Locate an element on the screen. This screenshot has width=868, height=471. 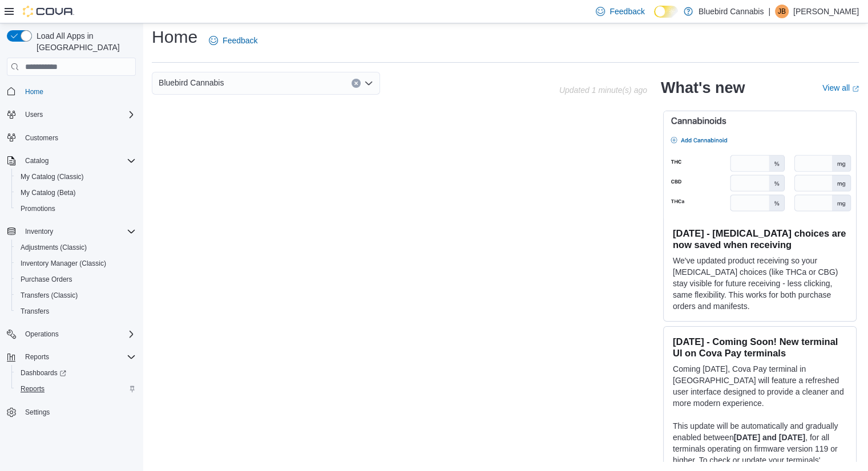
a: Transfers is located at coordinates (35, 311).